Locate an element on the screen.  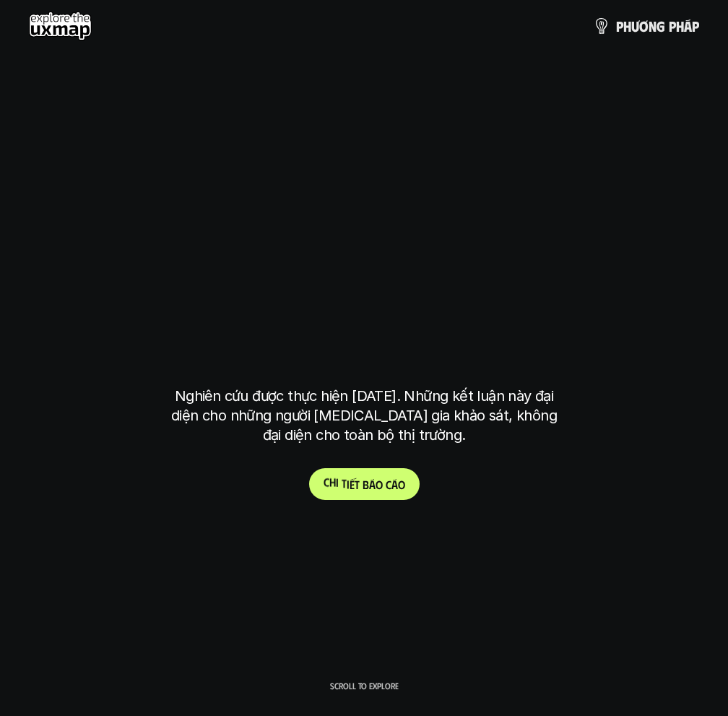
p: Scroll to explore is located at coordinates (364, 685).